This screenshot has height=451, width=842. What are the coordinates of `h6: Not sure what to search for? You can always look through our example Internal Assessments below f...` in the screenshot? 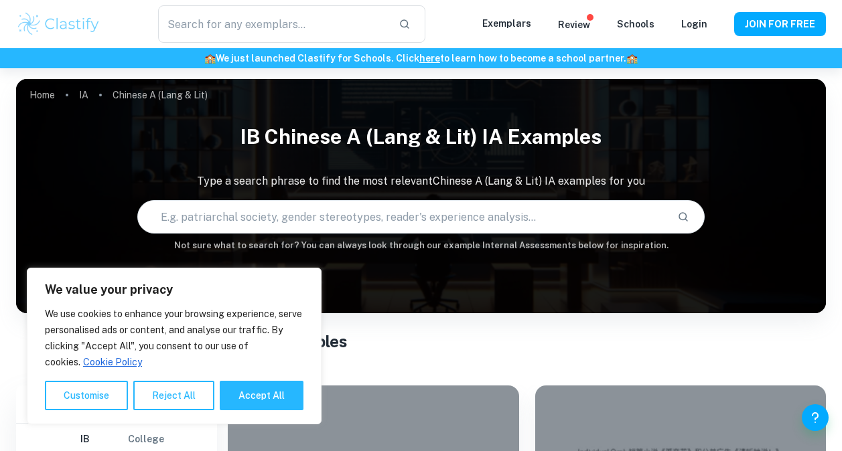 It's located at (421, 246).